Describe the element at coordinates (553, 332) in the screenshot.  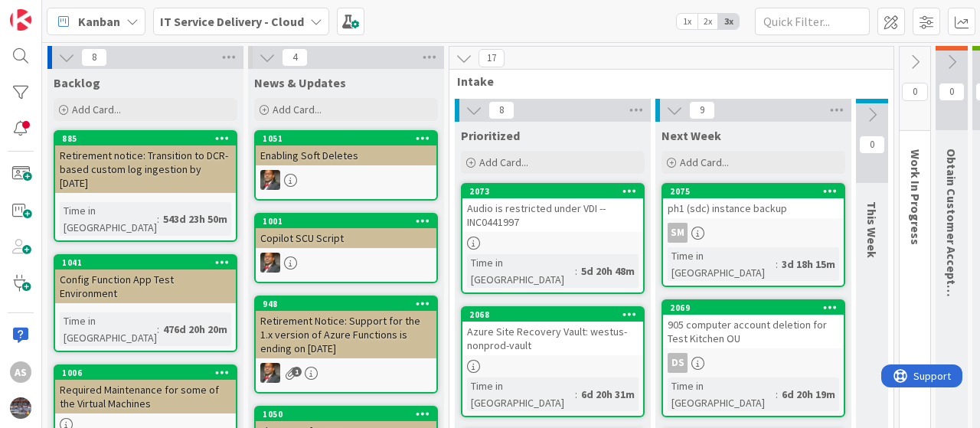
I see `div: 2068Azure Site Recovery Vault: westus-nonprod-vault` at that location.